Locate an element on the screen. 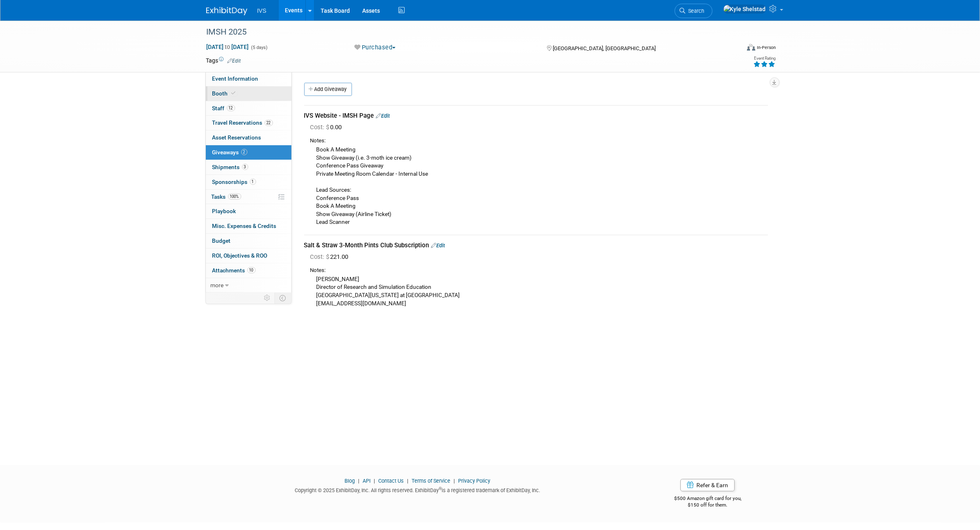 This screenshot has height=530, width=980. span: 22 is located at coordinates (269, 123).